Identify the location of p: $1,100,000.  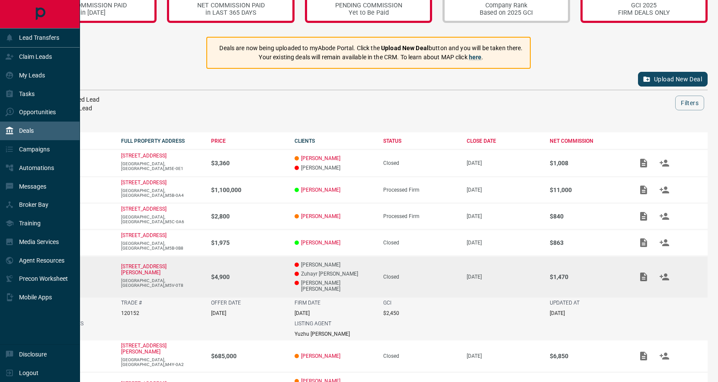
(248, 190).